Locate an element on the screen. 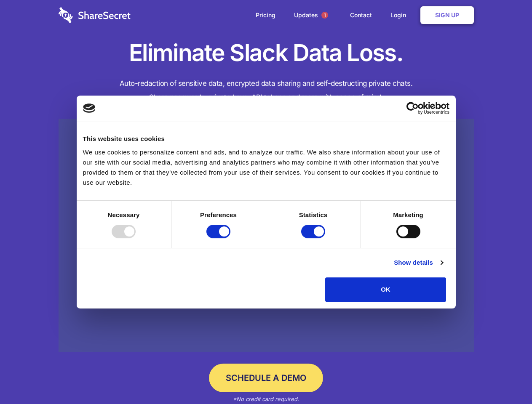 The height and width of the screenshot is (404, 532). img: logo is located at coordinates (89, 108).